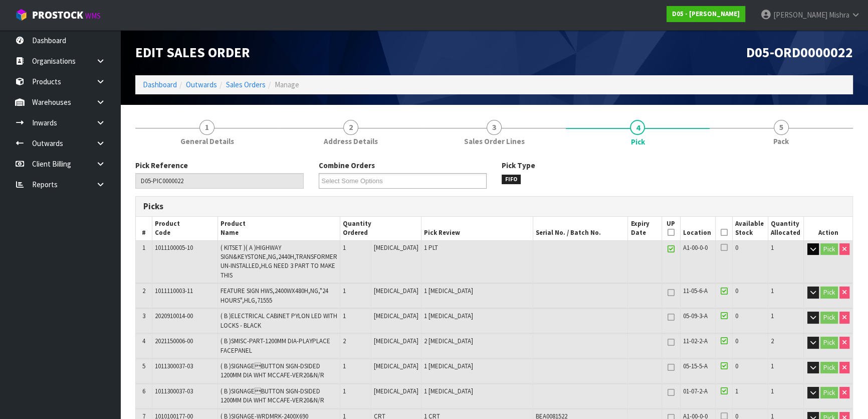  What do you see at coordinates (144, 391) in the screenshot?
I see `span: 6` at bounding box center [144, 391].